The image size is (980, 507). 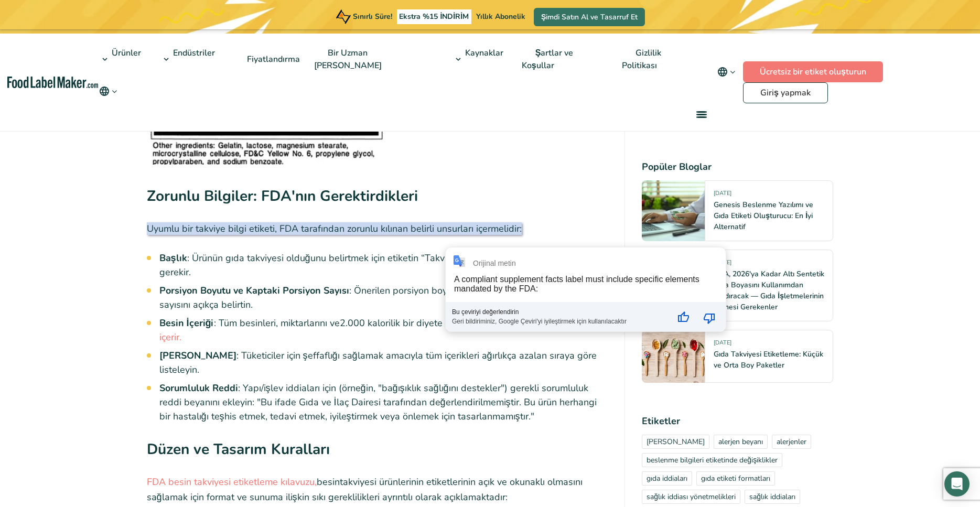 I want to click on a: Şartlar ve Koşullar, so click(x=547, y=60).